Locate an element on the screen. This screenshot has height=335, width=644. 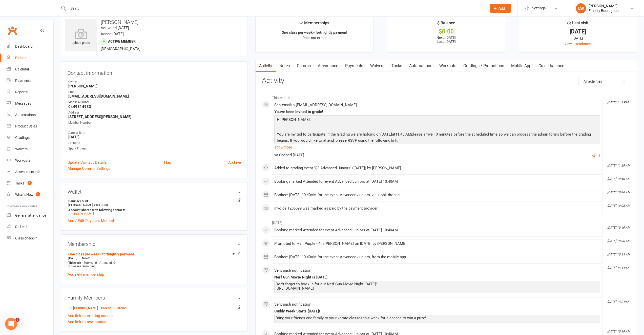
a: One class per week - fortnightly payment is located at coordinates (101, 254).